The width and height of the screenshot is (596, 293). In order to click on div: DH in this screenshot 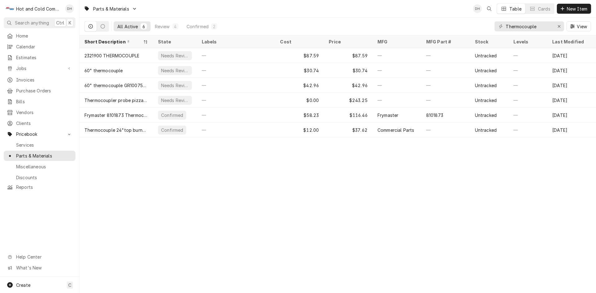, I will do `click(70, 9)`.